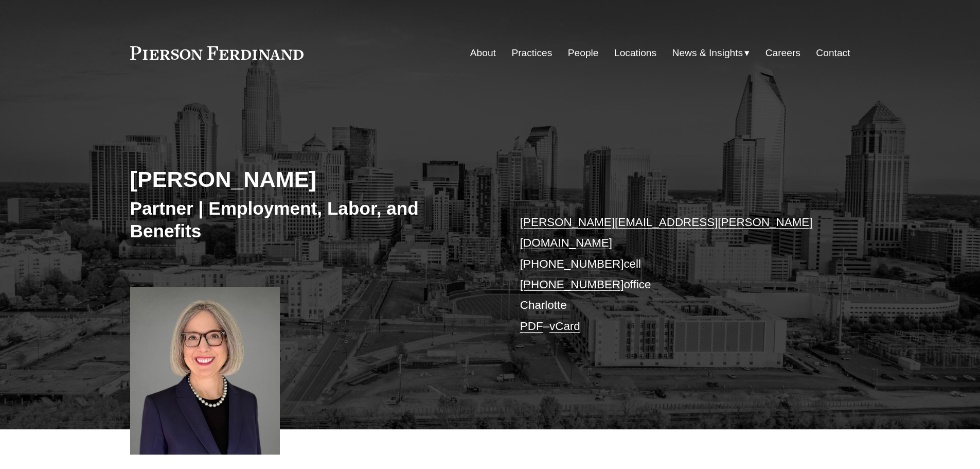  I want to click on span: News & Insights, so click(707, 53).